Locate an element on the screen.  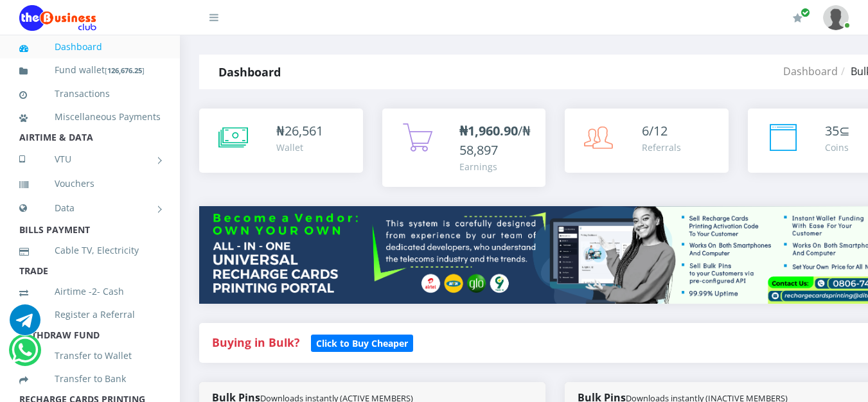
a: Click to Buy Cheaper is located at coordinates (362, 342).